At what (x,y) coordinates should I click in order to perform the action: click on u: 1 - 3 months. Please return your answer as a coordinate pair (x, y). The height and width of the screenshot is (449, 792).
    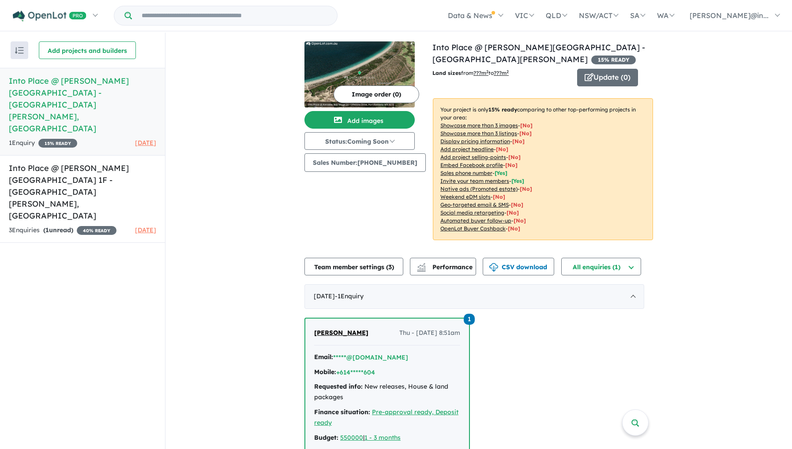
    Looking at the image, I should click on (382, 438).